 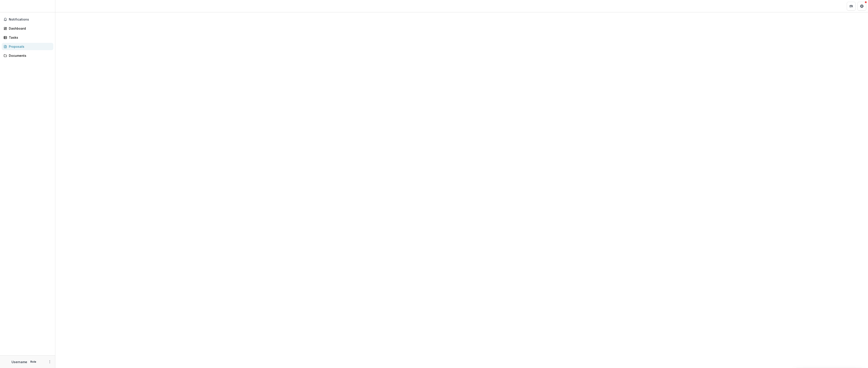 What do you see at coordinates (861, 7) in the screenshot?
I see `button: Get Help` at bounding box center [861, 7].